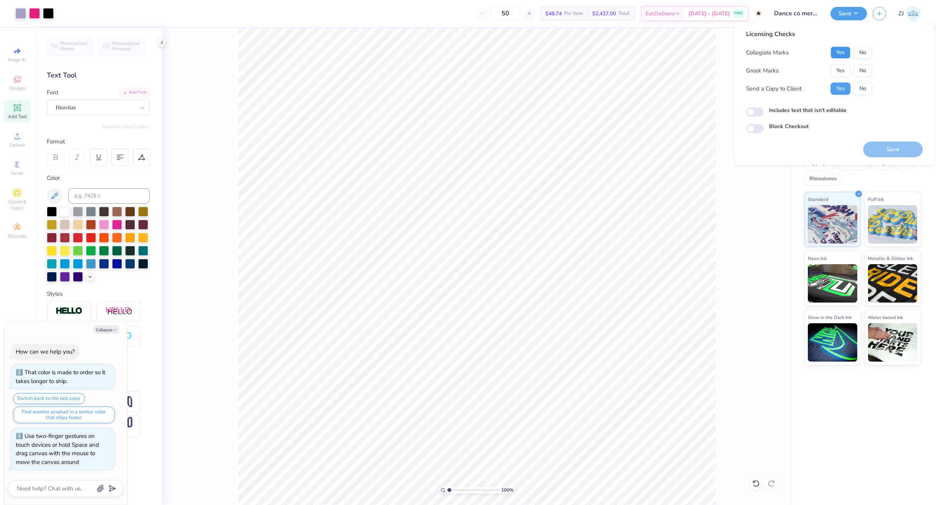  What do you see at coordinates (823, 179) in the screenshot?
I see `div: Rhinestones` at bounding box center [823, 179].